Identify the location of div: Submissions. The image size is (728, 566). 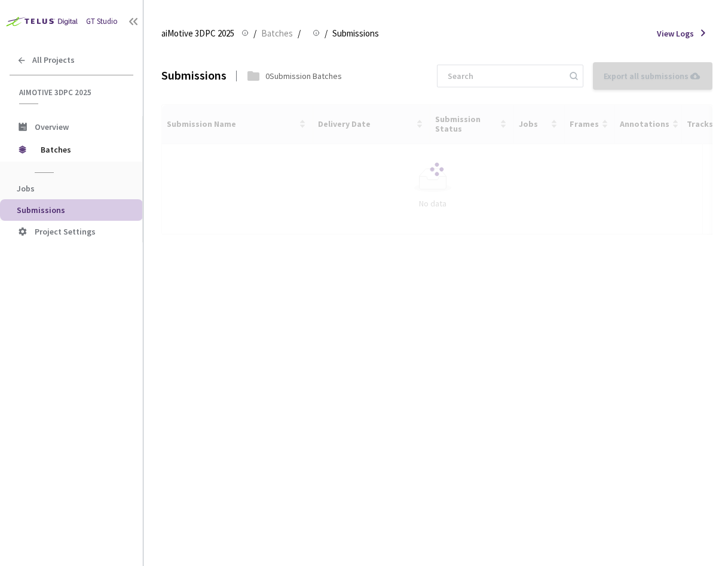
(193, 75).